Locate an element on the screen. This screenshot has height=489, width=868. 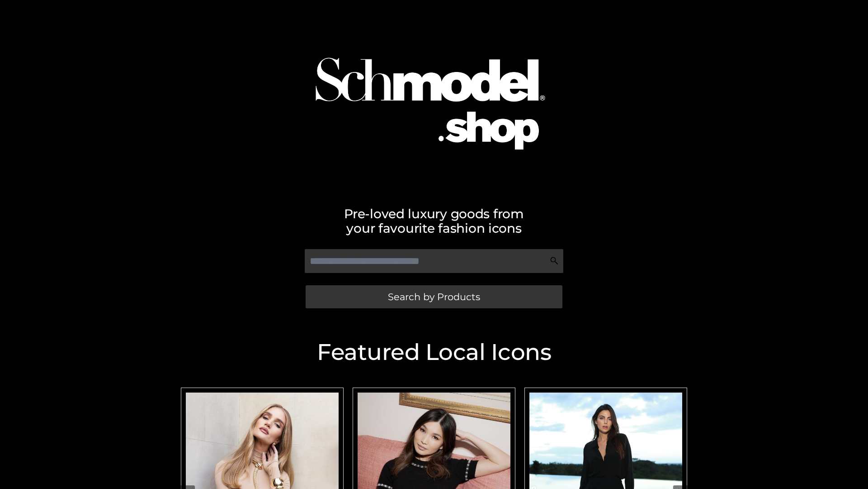
h2: Featured Local Icons​ is located at coordinates (434, 352).